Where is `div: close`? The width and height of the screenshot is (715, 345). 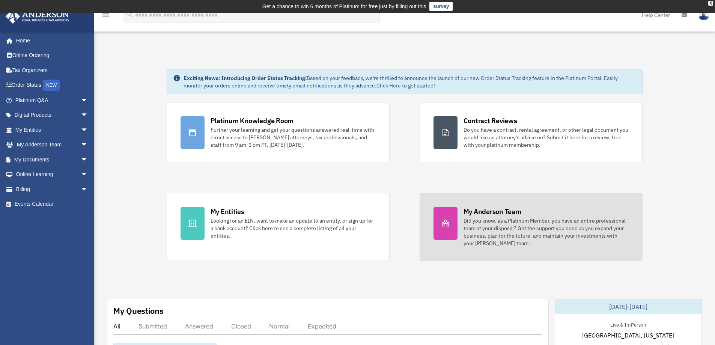
div: close is located at coordinates (711, 3).